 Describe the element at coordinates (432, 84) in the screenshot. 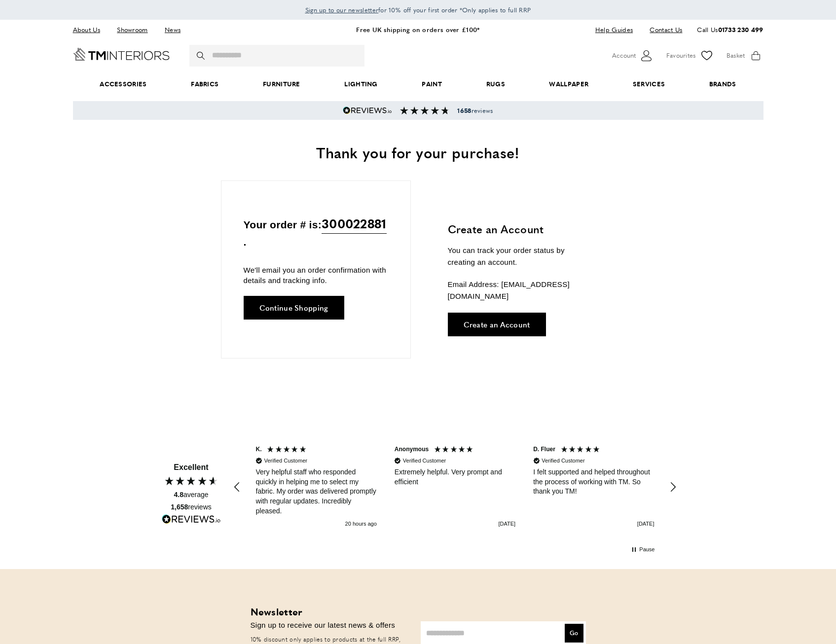

I see `a: Paint` at that location.